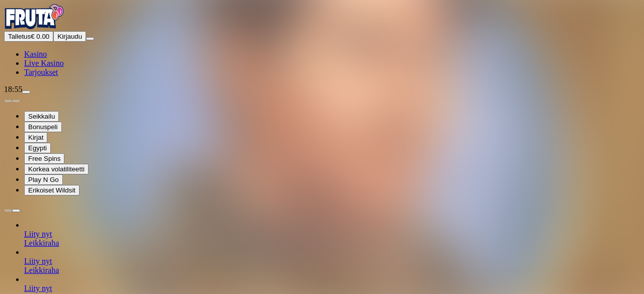  I want to click on button: Kirjaudu, so click(70, 36).